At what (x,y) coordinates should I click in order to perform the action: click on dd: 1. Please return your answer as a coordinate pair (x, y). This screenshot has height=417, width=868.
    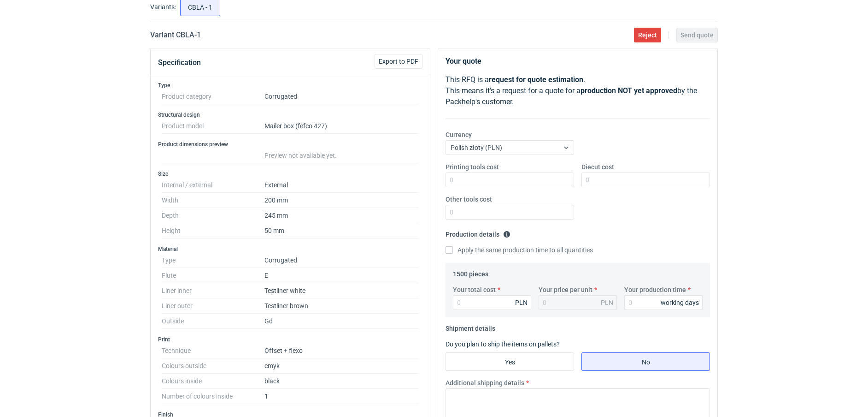
    Looking at the image, I should click on (341, 396).